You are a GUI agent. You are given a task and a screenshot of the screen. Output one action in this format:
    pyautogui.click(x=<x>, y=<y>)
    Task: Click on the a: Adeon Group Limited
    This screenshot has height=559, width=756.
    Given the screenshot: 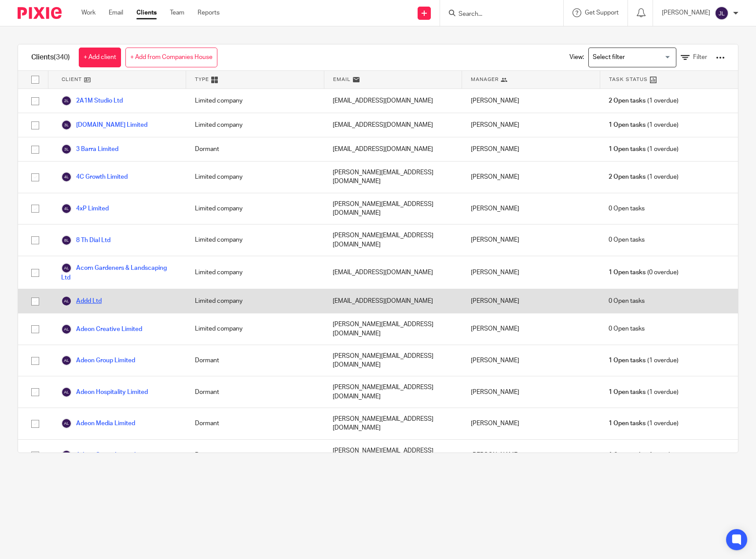 What is the action you would take?
    pyautogui.click(x=98, y=361)
    